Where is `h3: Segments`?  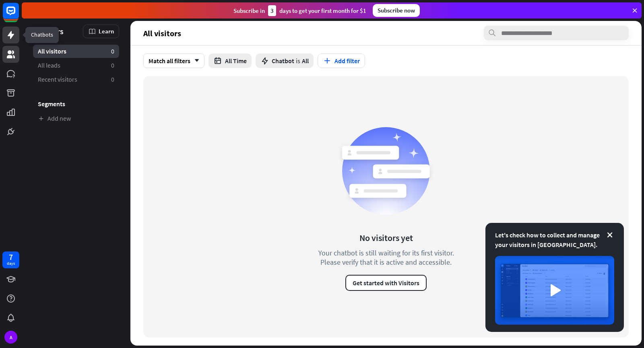
h3: Segments is located at coordinates (76, 104).